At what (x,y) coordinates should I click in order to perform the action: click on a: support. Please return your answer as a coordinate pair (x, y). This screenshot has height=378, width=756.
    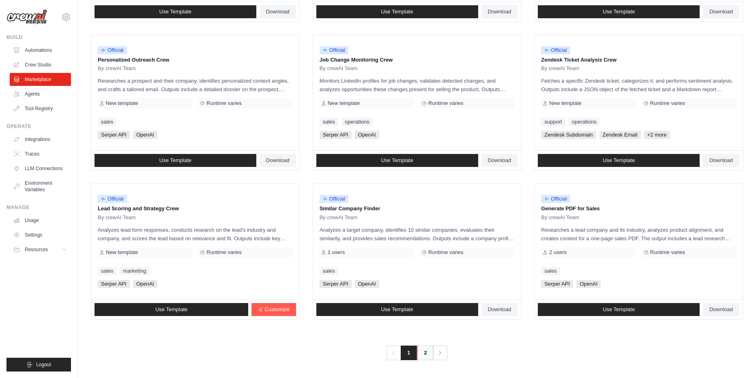
    Looking at the image, I should click on (553, 122).